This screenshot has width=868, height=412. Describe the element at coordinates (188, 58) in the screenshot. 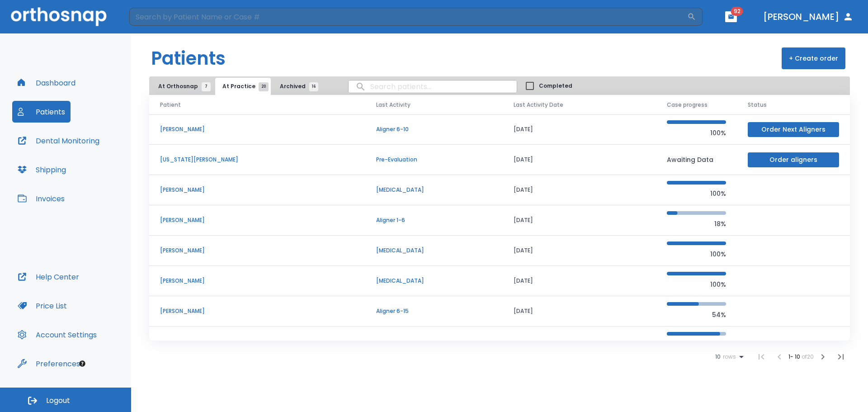

I see `h1: Patients` at that location.